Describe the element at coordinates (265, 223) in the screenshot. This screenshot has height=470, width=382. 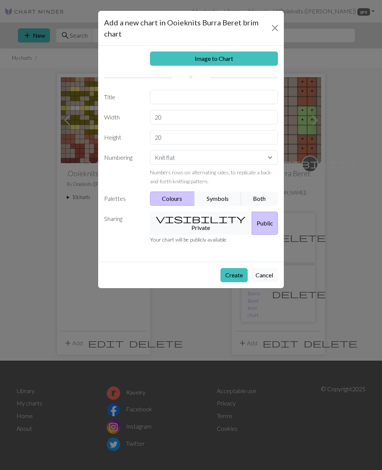
I see `button: Public` at that location.